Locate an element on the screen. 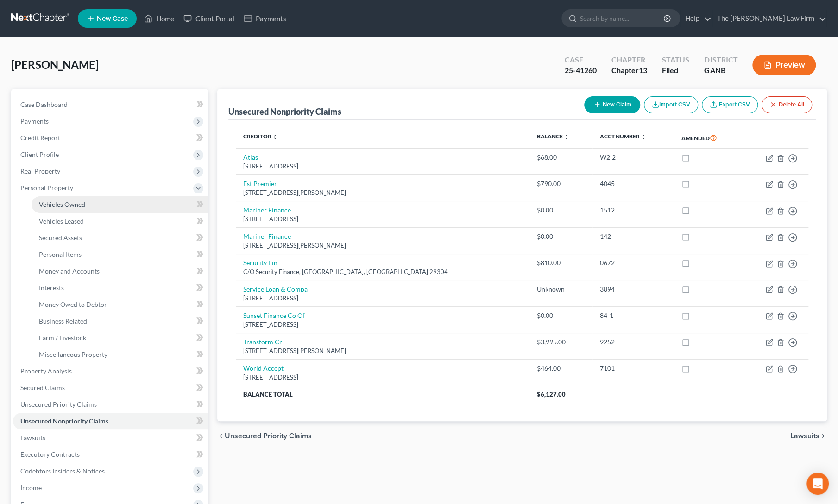  span: Personal Items is located at coordinates (60, 254).